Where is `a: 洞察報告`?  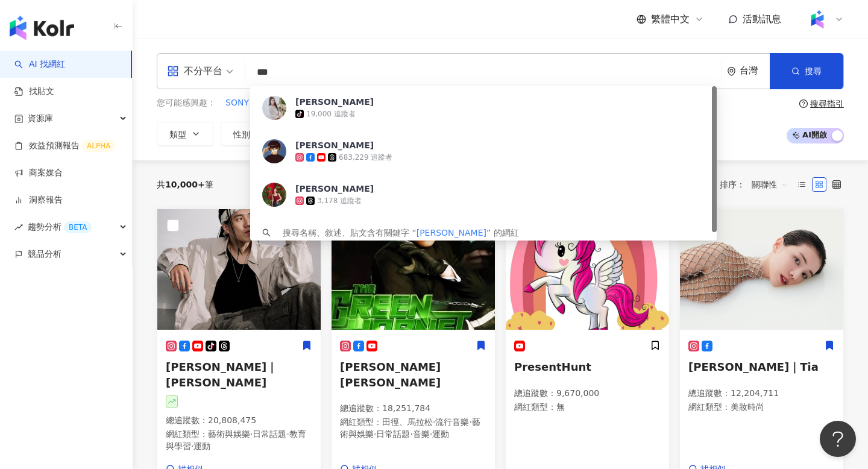
a: 洞察報告 is located at coordinates (38, 200).